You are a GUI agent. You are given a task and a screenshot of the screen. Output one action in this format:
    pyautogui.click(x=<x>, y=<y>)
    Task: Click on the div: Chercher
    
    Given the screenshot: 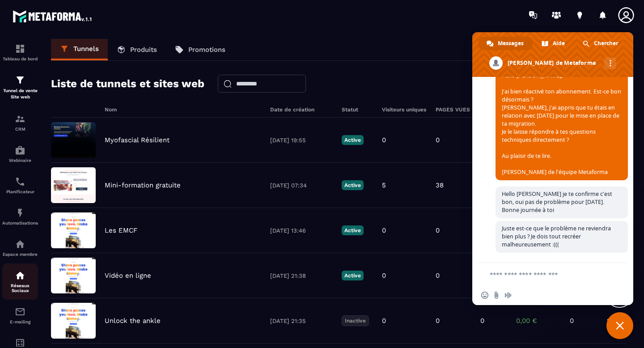 What is the action you would take?
    pyautogui.click(x=600, y=44)
    